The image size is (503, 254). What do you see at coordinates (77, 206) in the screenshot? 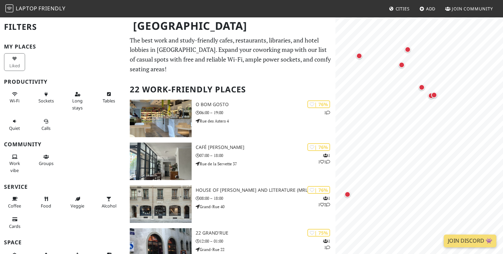
I see `span: Veggie` at bounding box center [77, 206].